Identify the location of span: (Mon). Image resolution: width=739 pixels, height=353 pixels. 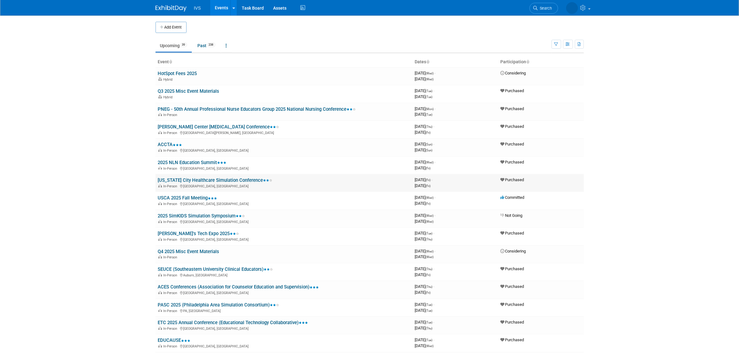
(430, 109).